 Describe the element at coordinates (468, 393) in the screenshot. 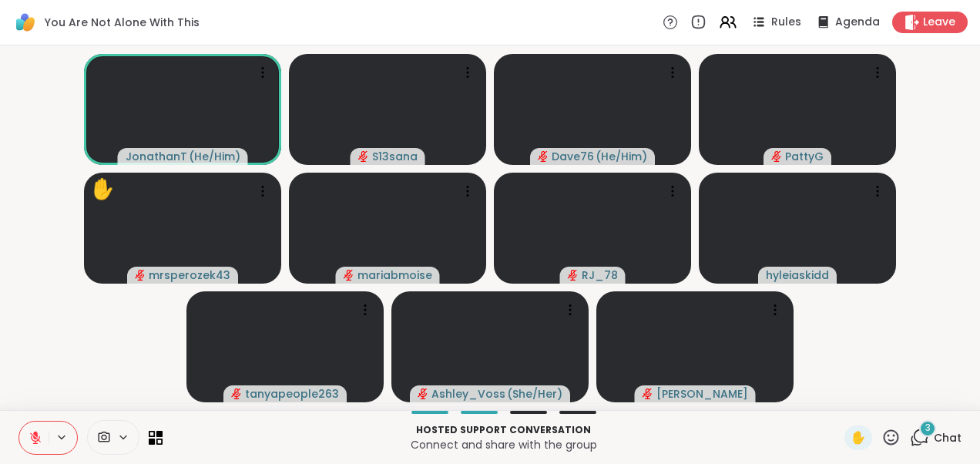

I see `span: Ashley_Voss` at that location.